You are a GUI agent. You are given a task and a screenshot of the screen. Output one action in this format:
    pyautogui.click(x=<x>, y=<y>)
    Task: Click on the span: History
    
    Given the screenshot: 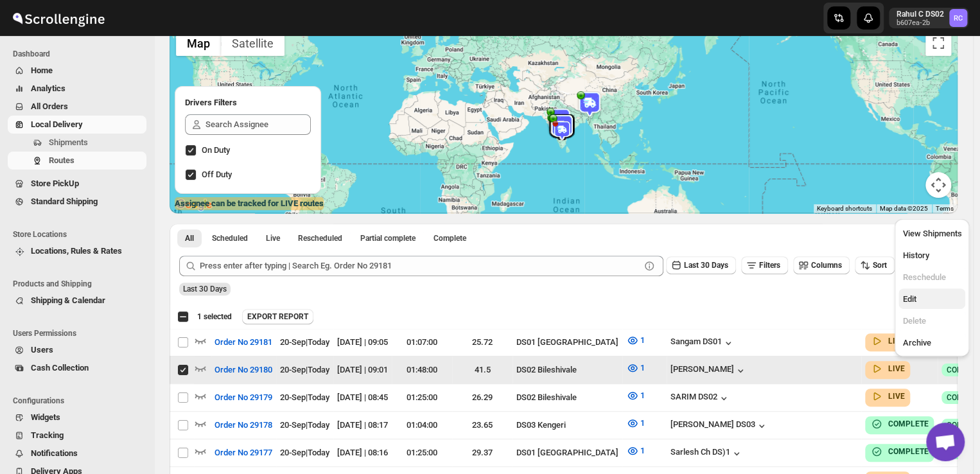 What is the action you would take?
    pyautogui.click(x=915, y=255)
    